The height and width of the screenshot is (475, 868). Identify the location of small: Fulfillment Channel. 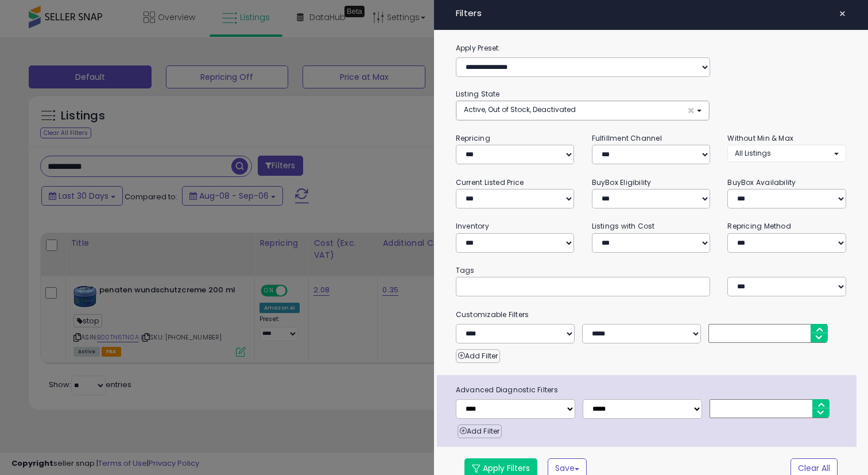
(627, 138).